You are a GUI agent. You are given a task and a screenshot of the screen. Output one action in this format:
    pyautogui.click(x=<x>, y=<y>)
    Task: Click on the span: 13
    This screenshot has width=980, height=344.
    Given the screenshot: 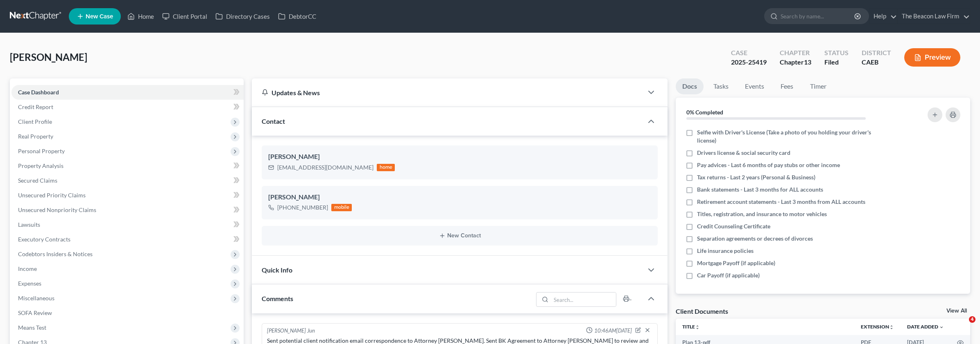 What is the action you would take?
    pyautogui.click(x=807, y=62)
    